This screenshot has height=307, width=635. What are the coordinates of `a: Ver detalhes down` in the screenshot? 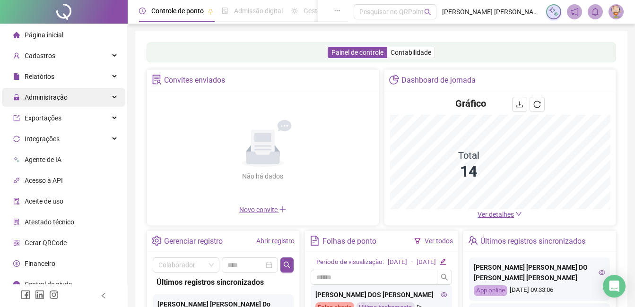 It's located at (500, 215).